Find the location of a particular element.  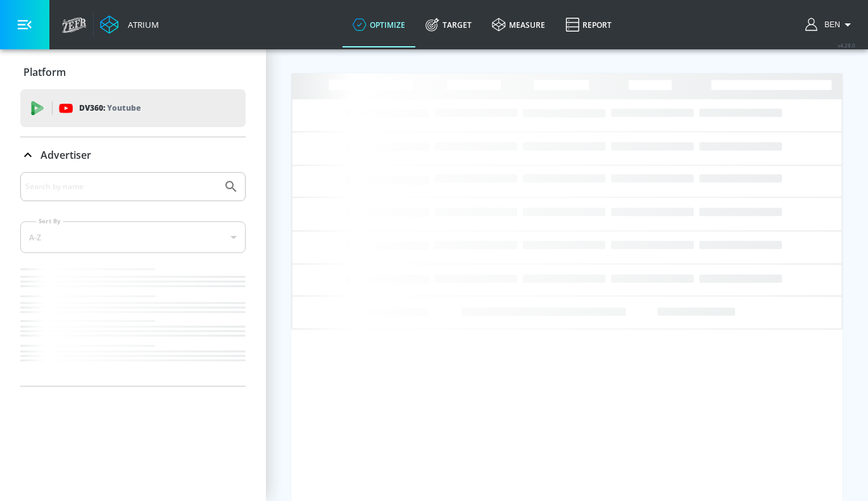

input: Search by name is located at coordinates (121, 187).